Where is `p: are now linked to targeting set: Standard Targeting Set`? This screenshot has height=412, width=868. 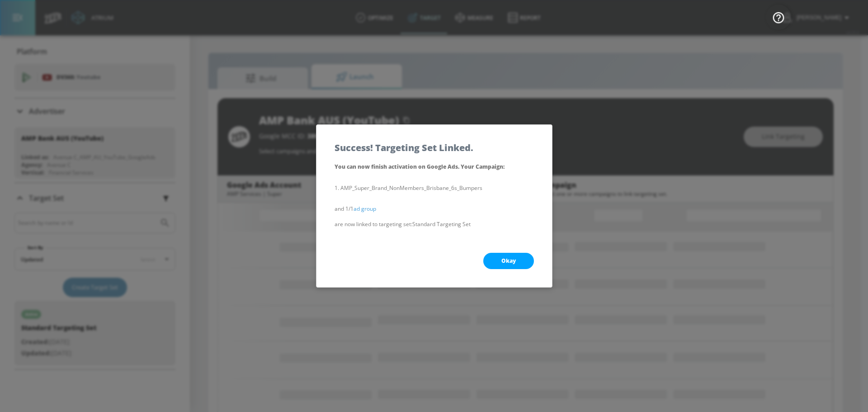 p: are now linked to targeting set: Standard Targeting Set is located at coordinates (434, 225).